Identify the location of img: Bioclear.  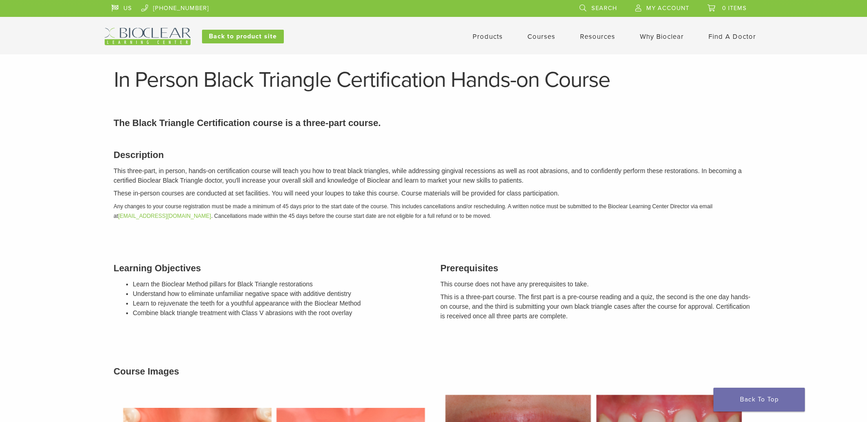
(148, 37).